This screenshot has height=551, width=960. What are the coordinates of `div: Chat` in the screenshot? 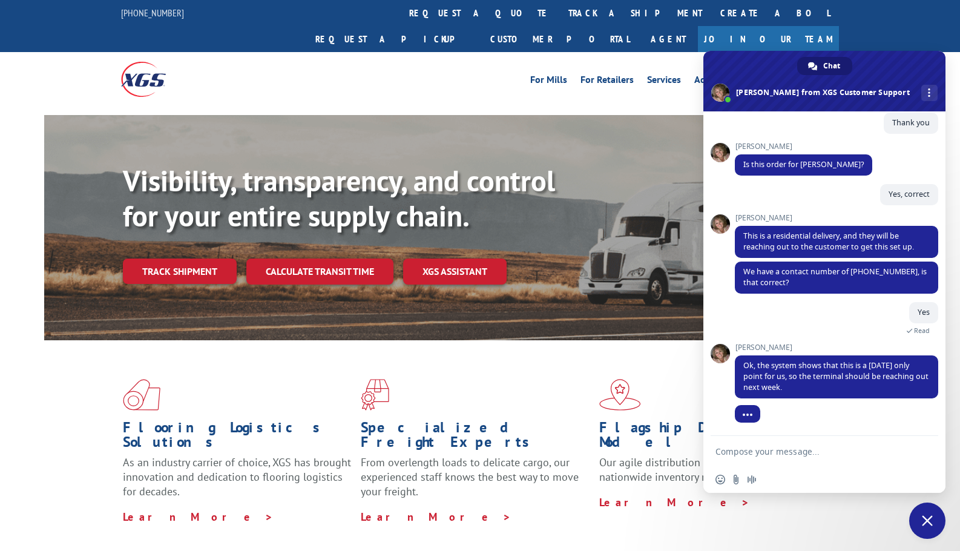 It's located at (824, 66).